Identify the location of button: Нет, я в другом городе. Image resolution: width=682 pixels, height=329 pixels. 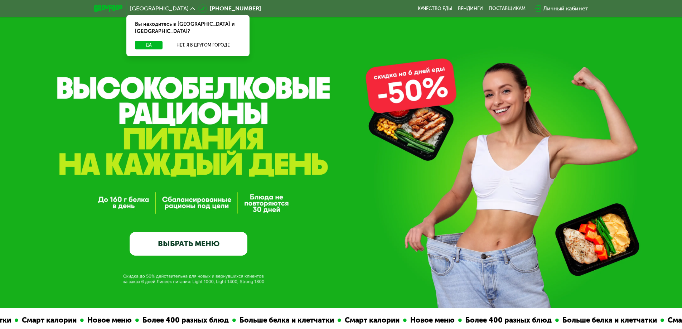
(203, 45).